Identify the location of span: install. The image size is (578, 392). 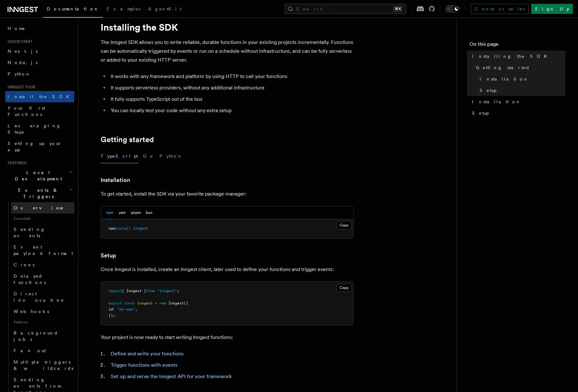
(123, 228).